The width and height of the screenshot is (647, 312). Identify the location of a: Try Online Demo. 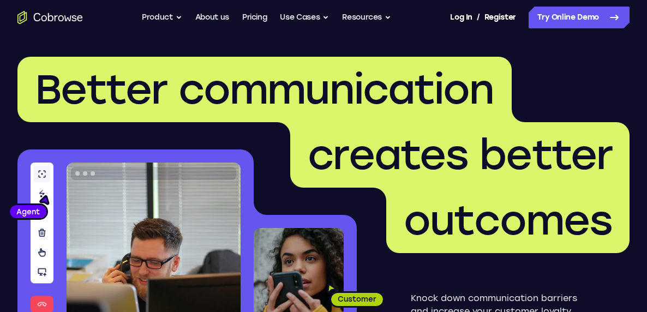
(579, 17).